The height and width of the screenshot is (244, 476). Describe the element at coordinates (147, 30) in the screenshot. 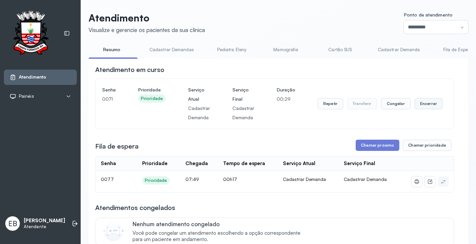

I see `div: Visualize e gerencie os pacientes da sua clínica` at that location.